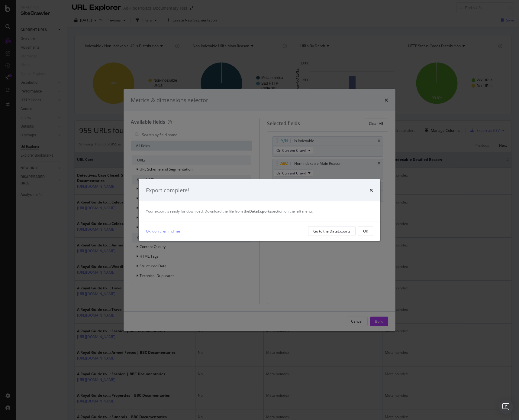 The width and height of the screenshot is (519, 420). I want to click on button: OK, so click(366, 231).